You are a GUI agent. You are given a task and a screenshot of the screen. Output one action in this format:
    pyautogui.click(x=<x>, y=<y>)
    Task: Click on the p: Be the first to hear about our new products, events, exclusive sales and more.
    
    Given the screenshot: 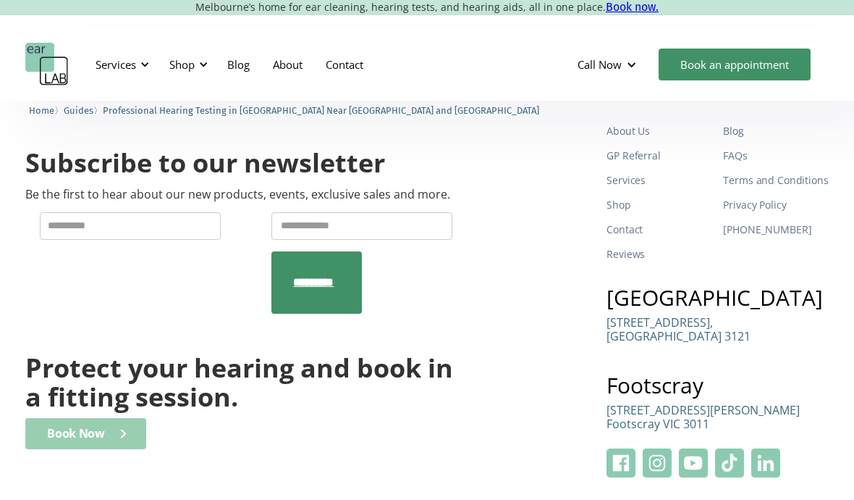 What is the action you would take?
    pyautogui.click(x=238, y=194)
    